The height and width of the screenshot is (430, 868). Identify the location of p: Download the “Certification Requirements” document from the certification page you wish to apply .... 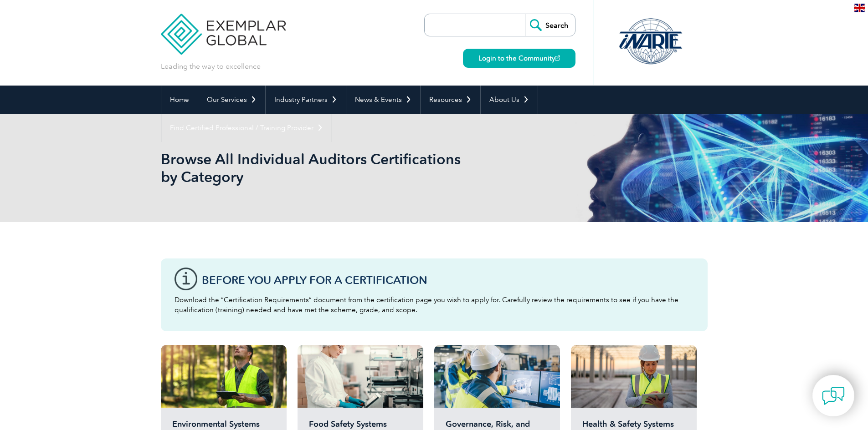
(434, 305).